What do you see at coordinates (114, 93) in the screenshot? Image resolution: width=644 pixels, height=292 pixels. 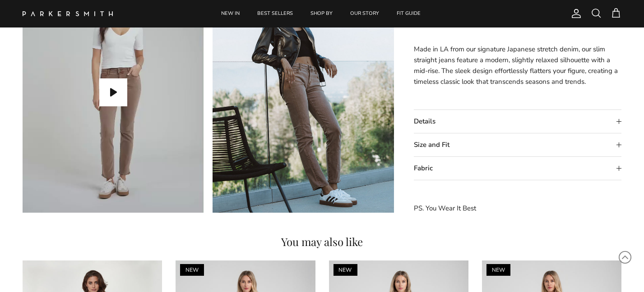 I see `button: Play video` at bounding box center [114, 93].